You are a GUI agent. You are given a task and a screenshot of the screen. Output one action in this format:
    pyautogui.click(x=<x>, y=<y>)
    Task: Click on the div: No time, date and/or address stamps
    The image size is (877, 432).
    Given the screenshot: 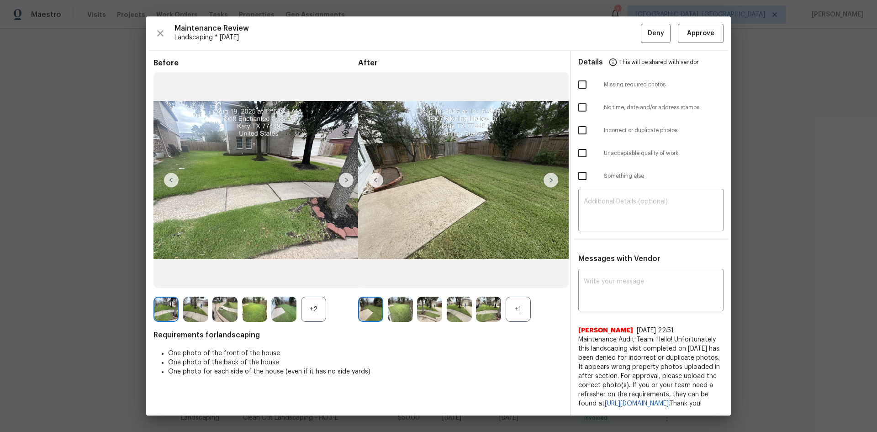 What is the action you would take?
    pyautogui.click(x=651, y=107)
    